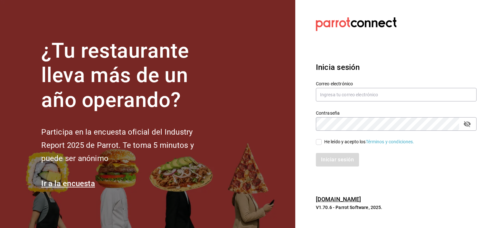  Describe the element at coordinates (369, 142) in the screenshot. I see `div: He leído y acepto los` at that location.